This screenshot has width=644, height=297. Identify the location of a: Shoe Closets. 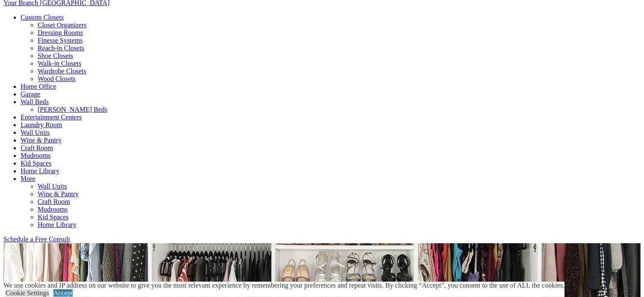
(55, 56).